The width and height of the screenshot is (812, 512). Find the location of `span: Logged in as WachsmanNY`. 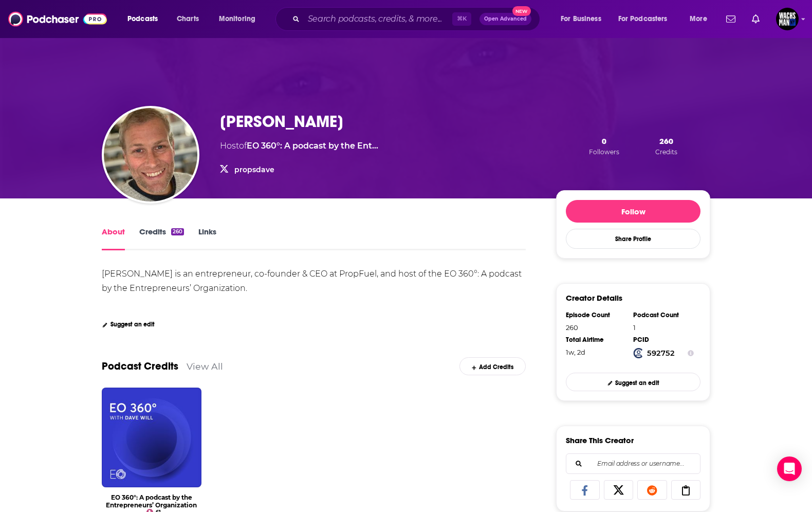

span: Logged in as WachsmanNY is located at coordinates (787, 19).